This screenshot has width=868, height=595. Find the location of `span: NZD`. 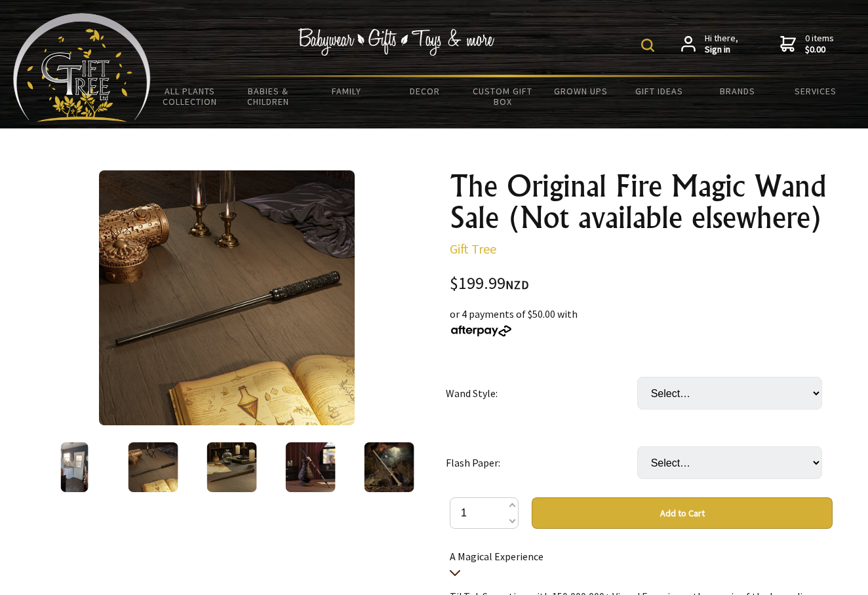

span: NZD is located at coordinates (517, 284).